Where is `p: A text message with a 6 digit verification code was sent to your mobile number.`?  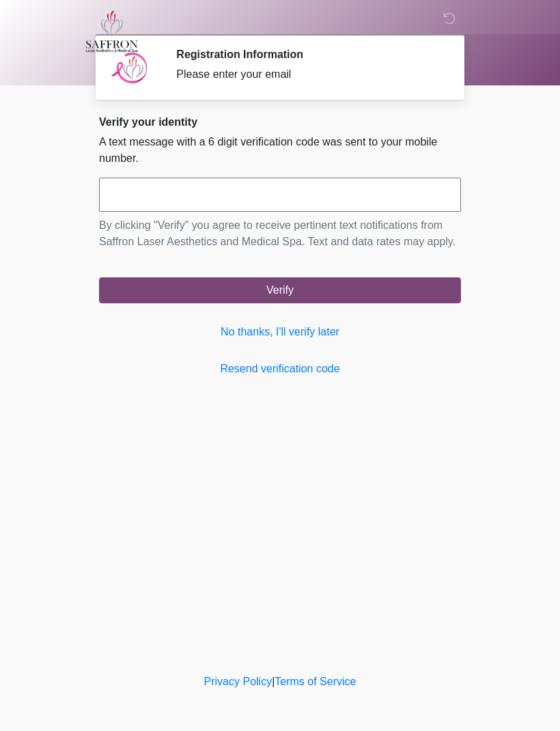 p: A text message with a 6 digit verification code was sent to your mobile number. is located at coordinates (280, 151).